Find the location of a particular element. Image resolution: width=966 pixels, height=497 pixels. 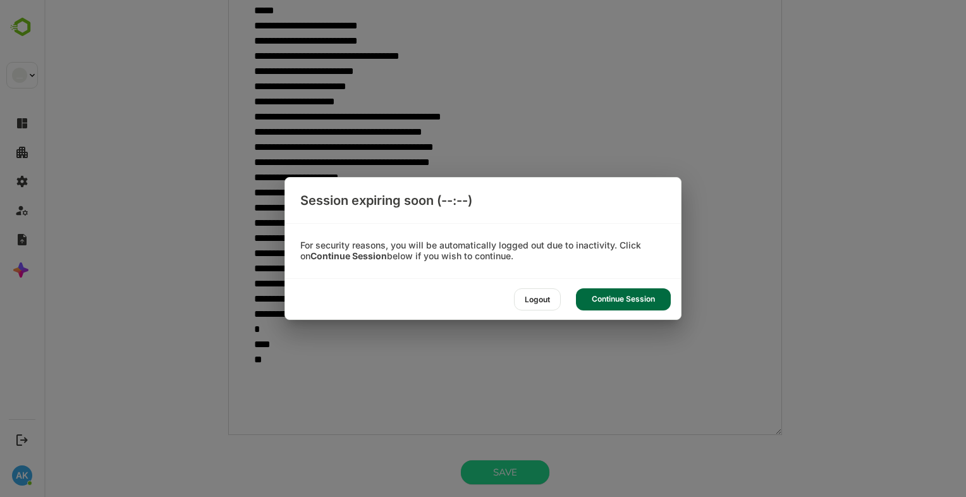

b: Continue Session is located at coordinates (348, 255).